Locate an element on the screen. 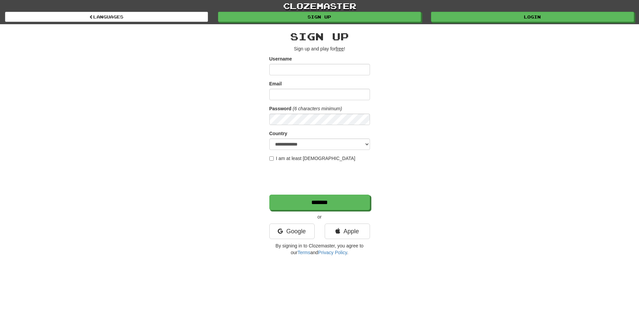 Image resolution: width=639 pixels, height=314 pixels. a: Apple is located at coordinates (347, 231).